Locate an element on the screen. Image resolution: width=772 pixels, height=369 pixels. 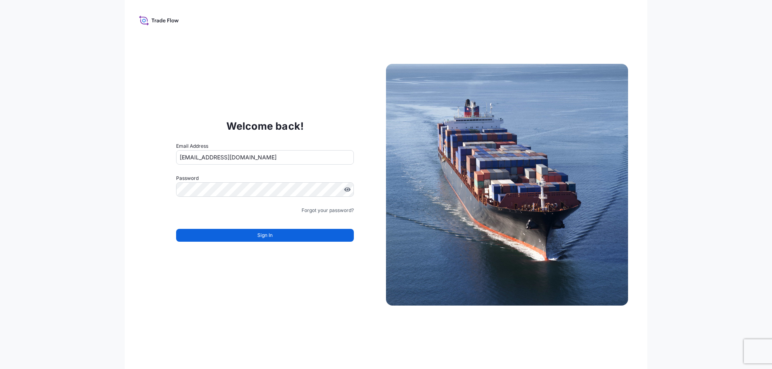
button: Show password is located at coordinates (347, 190).